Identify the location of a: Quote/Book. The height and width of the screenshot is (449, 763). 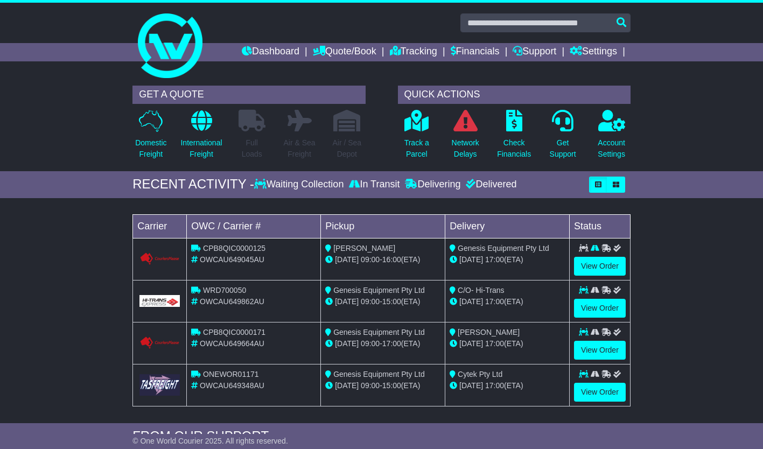
(345, 52).